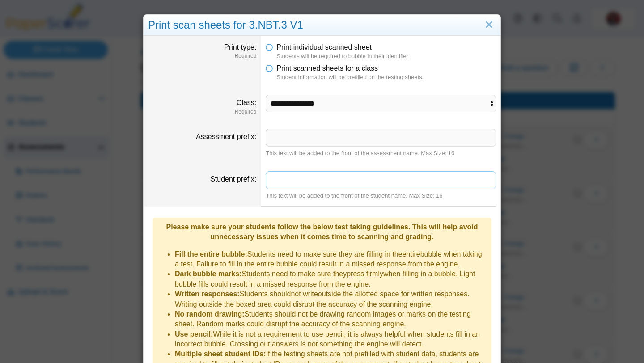 The image size is (644, 363). Describe the element at coordinates (331, 340) in the screenshot. I see `li: While it is not a requirement to use pencil, it is always helpful when students fill in an incorr...` at that location.